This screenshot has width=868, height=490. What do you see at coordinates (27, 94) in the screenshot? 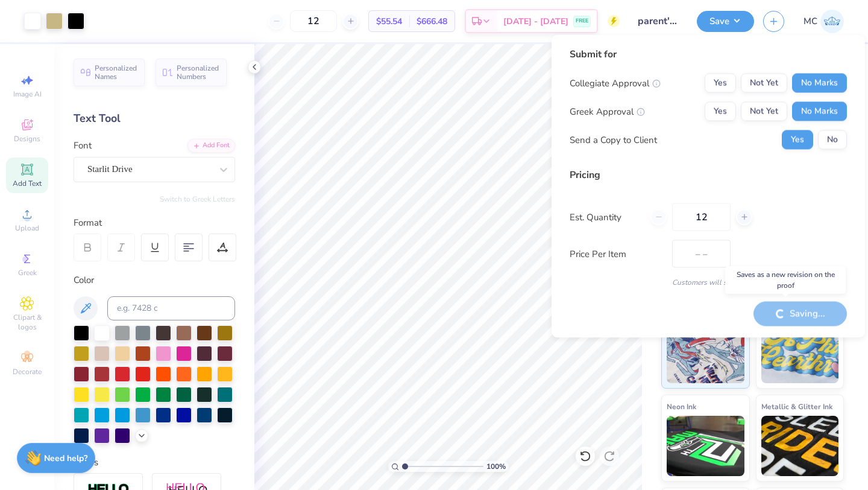
I see `span: Image AI` at bounding box center [27, 94].